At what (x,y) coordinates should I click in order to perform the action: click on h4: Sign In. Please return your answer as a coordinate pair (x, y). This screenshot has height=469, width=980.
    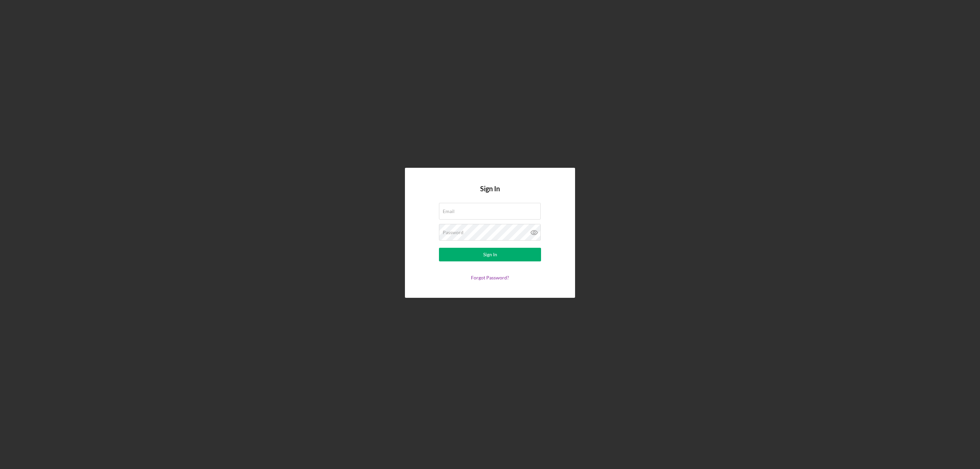
    Looking at the image, I should click on (490, 194).